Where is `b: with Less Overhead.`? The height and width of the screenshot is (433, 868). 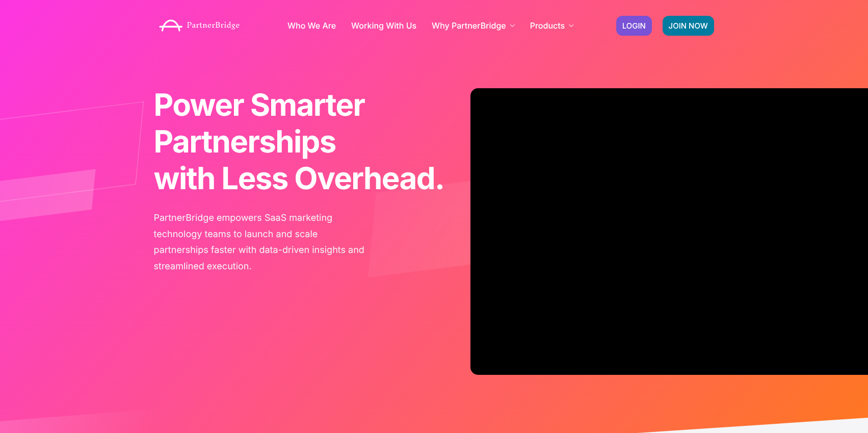 b: with Less Overhead. is located at coordinates (299, 179).